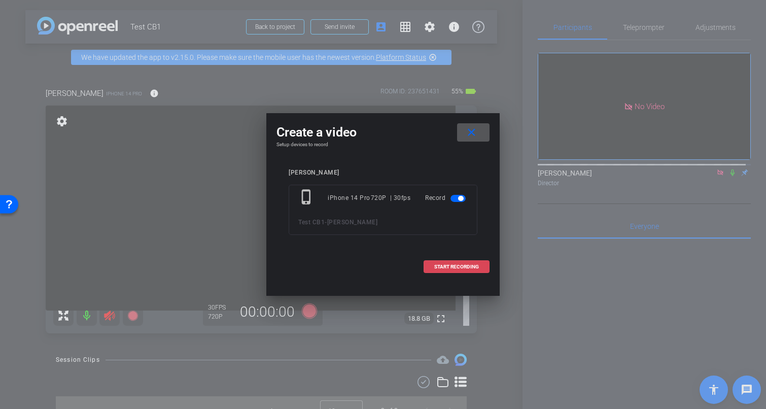  I want to click on div: Create a video, so click(383, 132).